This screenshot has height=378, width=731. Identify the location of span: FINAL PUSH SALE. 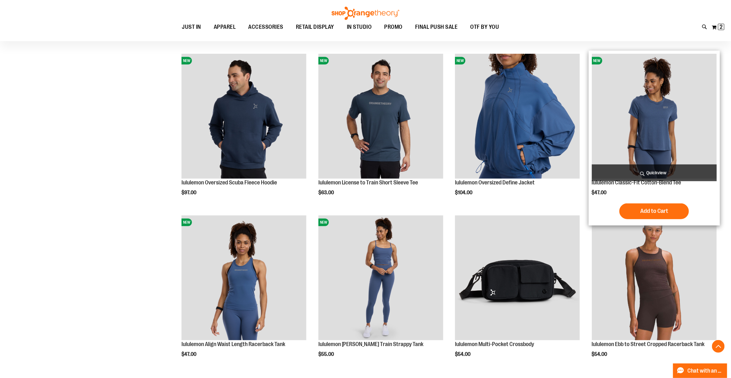
(437, 27).